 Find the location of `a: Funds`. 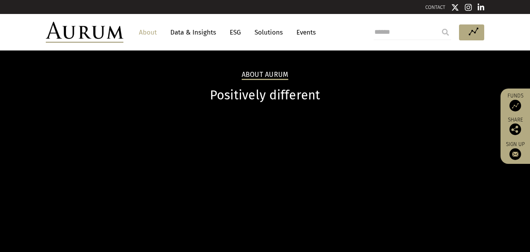

a: Funds is located at coordinates (515, 102).